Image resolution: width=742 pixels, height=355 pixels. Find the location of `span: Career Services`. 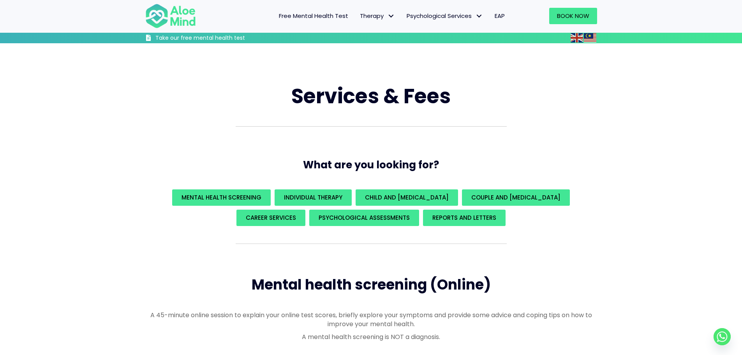

span: Career Services is located at coordinates (271, 217).